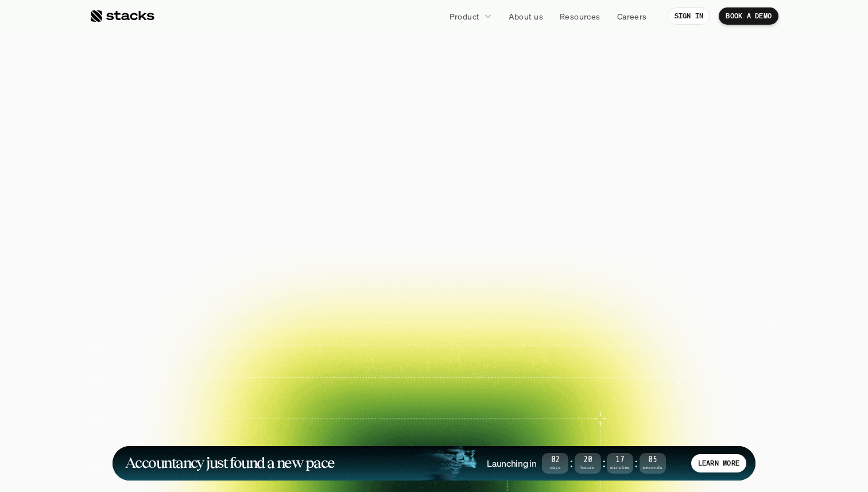 This screenshot has height=492, width=868. I want to click on span: Minutes, so click(620, 468).